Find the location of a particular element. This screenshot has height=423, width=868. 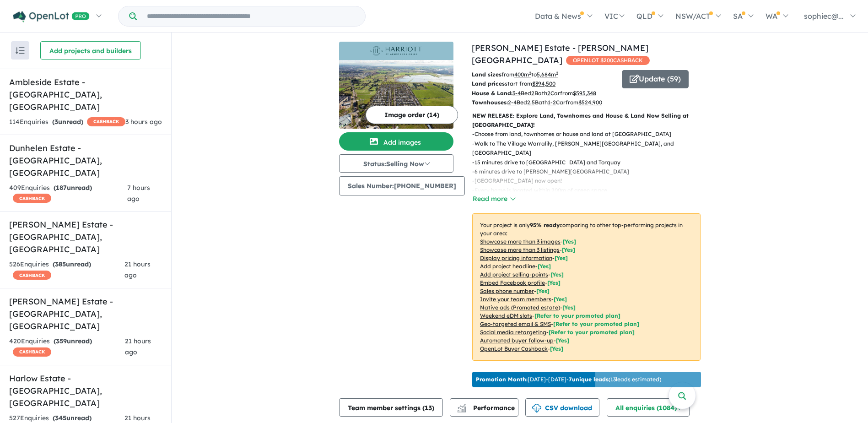

p: start from is located at coordinates (543, 84).